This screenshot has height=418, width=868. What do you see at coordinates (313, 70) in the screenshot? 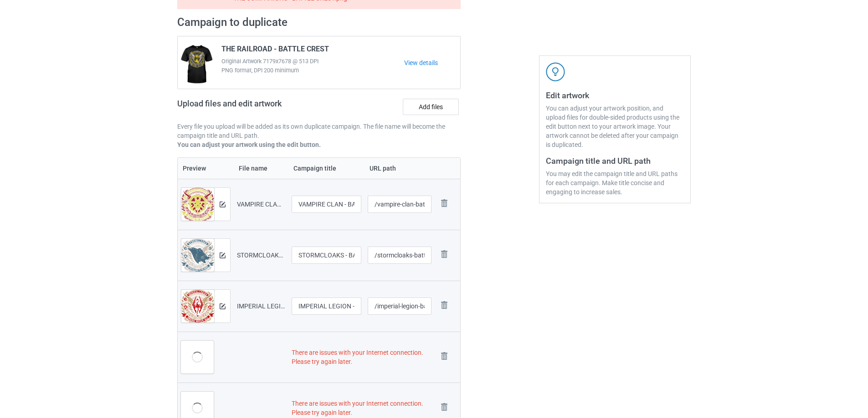
I see `span: PNG format, DPI 200 minimum` at bounding box center [313, 70].